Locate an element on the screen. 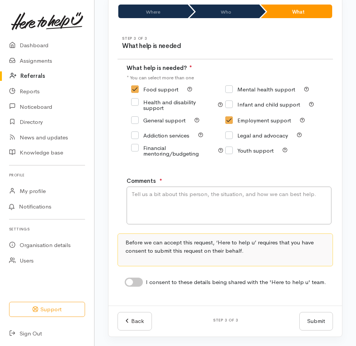 Image resolution: width=356 pixels, height=346 pixels. label: Comments is located at coordinates (141, 181).